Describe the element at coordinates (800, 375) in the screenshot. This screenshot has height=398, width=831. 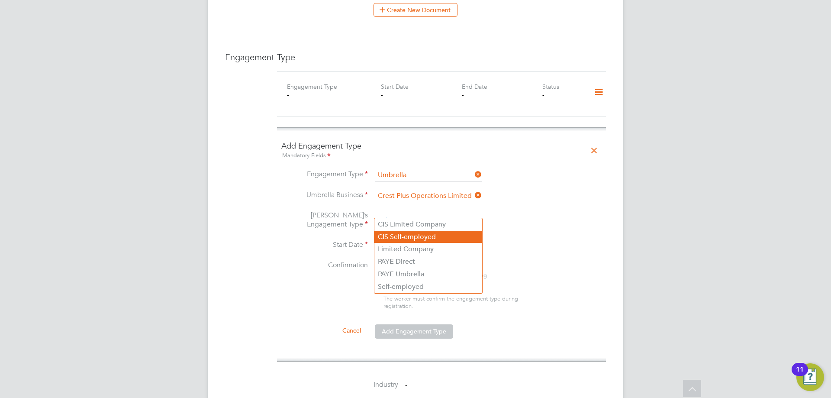
I see `div: 11` at that location.